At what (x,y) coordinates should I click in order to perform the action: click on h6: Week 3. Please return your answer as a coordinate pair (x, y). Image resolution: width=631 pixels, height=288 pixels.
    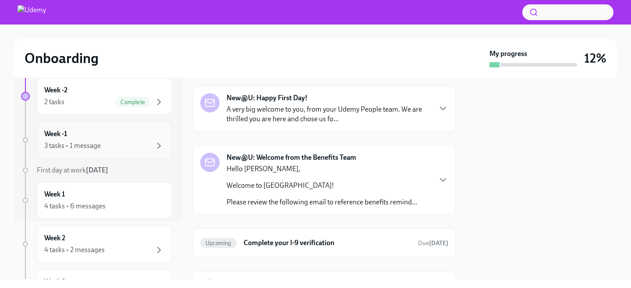
    Looking at the image, I should click on (55, 282).